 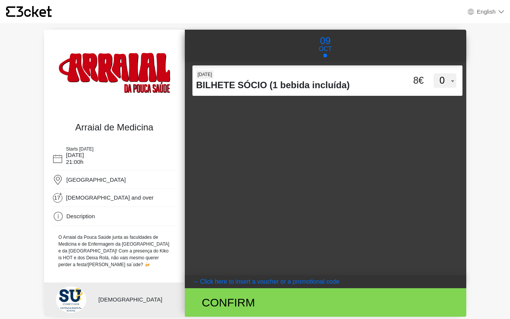 I want to click on button: 09 Oct, so click(x=325, y=46).